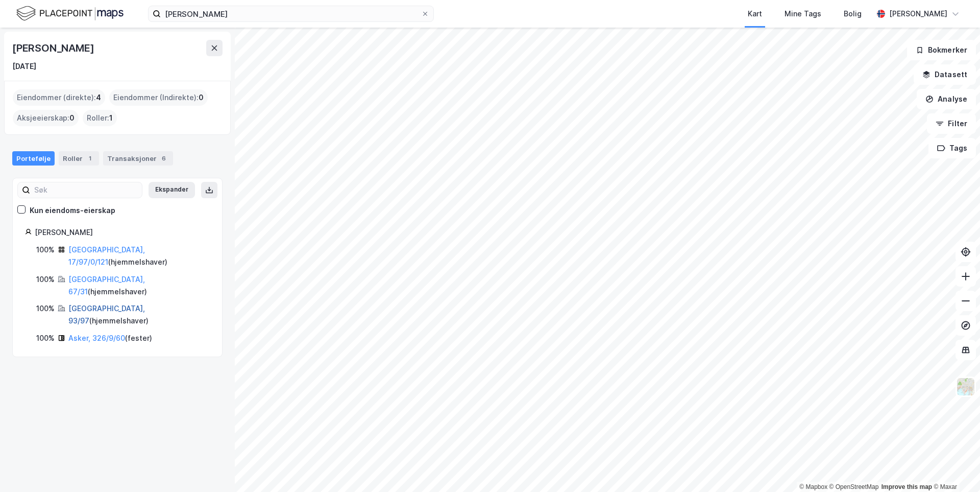  I want to click on img: logo.f888ab2527a4732fd821a326f86c7f29.svg, so click(70, 13).